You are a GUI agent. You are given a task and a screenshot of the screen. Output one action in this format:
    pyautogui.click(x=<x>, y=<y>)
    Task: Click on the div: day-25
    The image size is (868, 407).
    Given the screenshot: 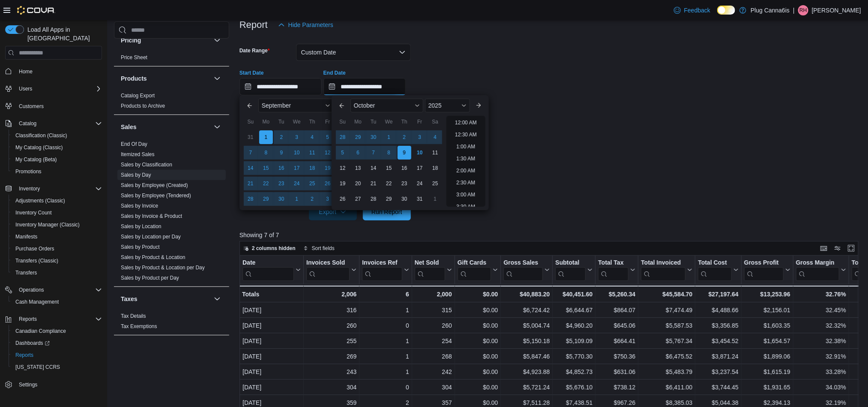 What is the action you would take?
    pyautogui.click(x=312, y=183)
    